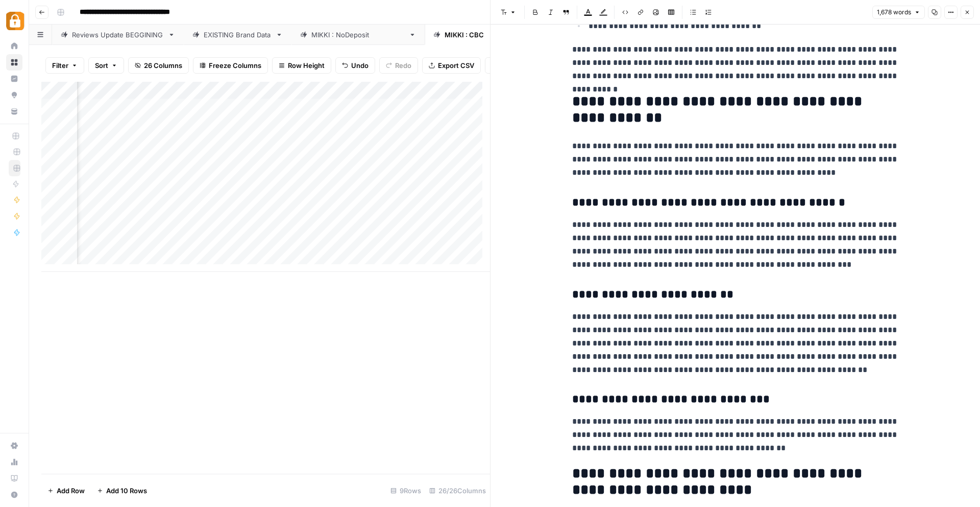 The height and width of the screenshot is (507, 980). What do you see at coordinates (355, 66) in the screenshot?
I see `button: Undo` at bounding box center [355, 66].